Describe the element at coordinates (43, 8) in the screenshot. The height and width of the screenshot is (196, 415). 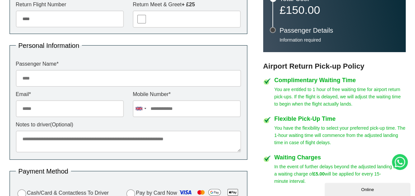
I see `div: Online` at that location.